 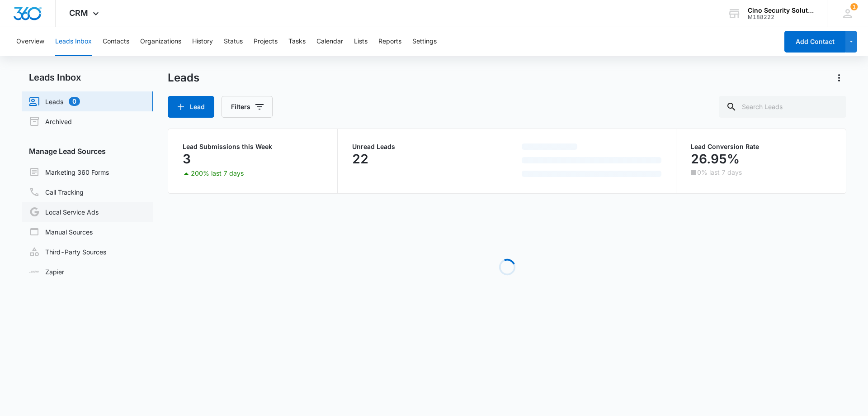 I want to click on h1: Leads, so click(x=183, y=78).